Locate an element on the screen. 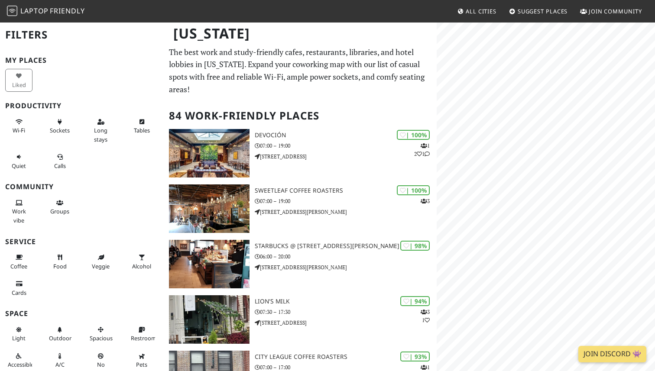 The height and width of the screenshot is (371, 655). span: Suggest Places is located at coordinates (543, 11).